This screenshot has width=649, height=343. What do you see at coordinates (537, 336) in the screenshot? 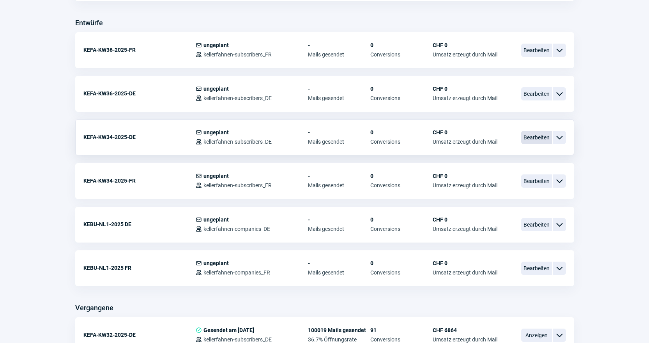
I see `span: Anzeigen` at bounding box center [537, 336].